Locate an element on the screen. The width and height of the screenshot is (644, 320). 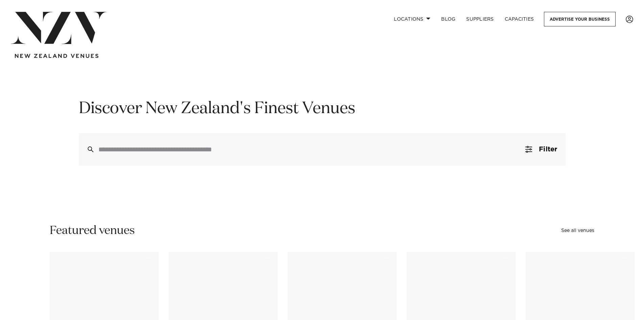
a: BLOG is located at coordinates (448, 19).